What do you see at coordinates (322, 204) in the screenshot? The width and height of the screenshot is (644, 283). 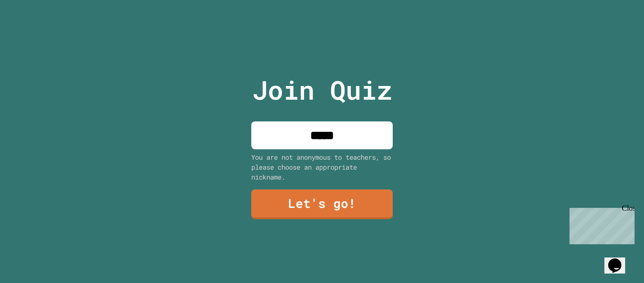 I see `a: Let's go!` at bounding box center [322, 204].